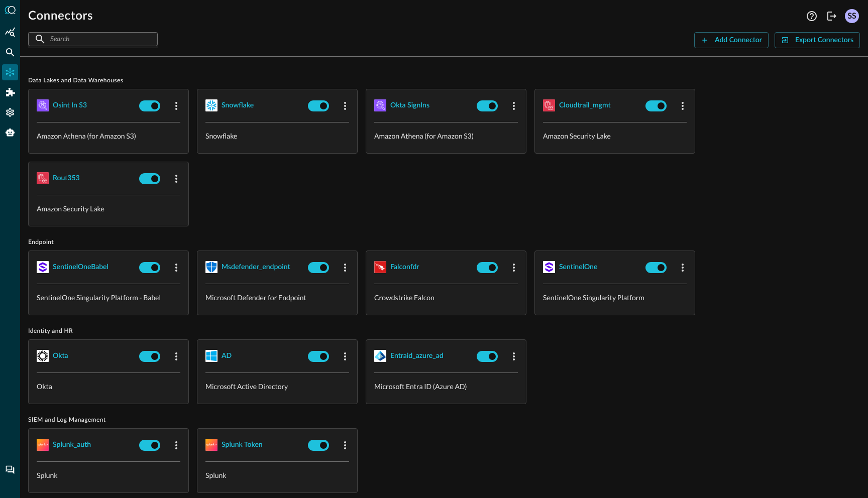 The width and height of the screenshot is (868, 498). I want to click on p: Microsoft Defender for Endpoint, so click(277, 298).